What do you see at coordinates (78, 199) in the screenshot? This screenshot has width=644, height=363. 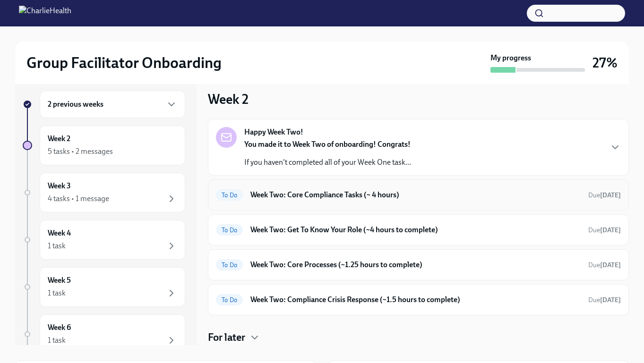 I see `div: 4 tasks • 1 message` at bounding box center [78, 199].